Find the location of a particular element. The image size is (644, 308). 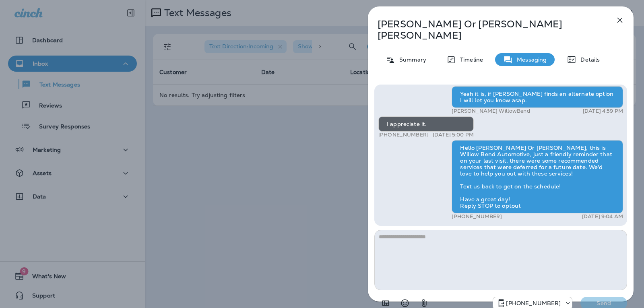

p: Details is located at coordinates (588, 59).